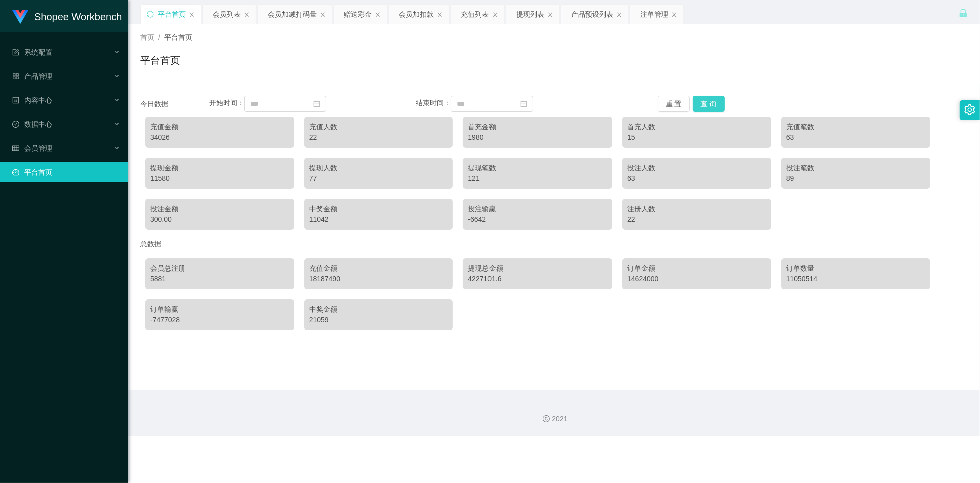  Describe the element at coordinates (219, 268) in the screenshot. I see `div: 会员总注册` at that location.